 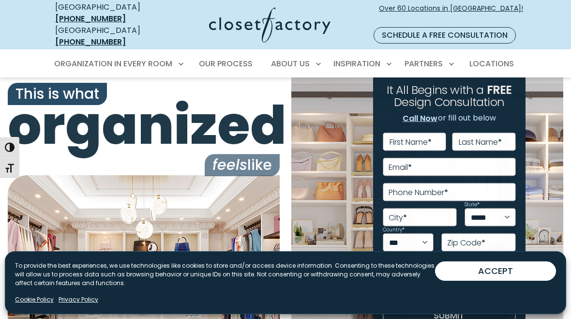 What do you see at coordinates (78, 300) in the screenshot?
I see `a: Privacy Policy` at bounding box center [78, 300].